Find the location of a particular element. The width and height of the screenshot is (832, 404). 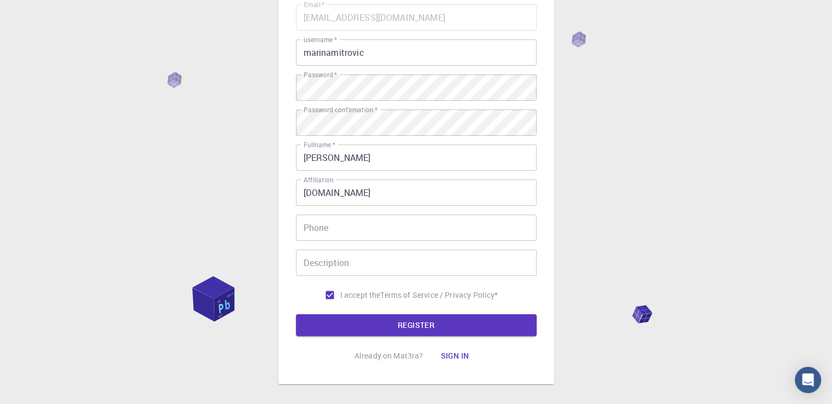

a: Sign in is located at coordinates (455, 356).